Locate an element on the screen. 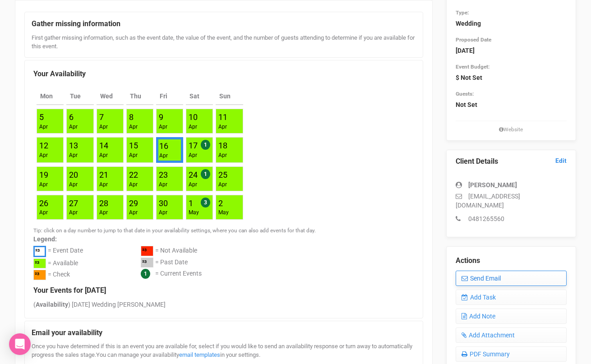 The image size is (591, 364). a: 28 is located at coordinates (104, 203).